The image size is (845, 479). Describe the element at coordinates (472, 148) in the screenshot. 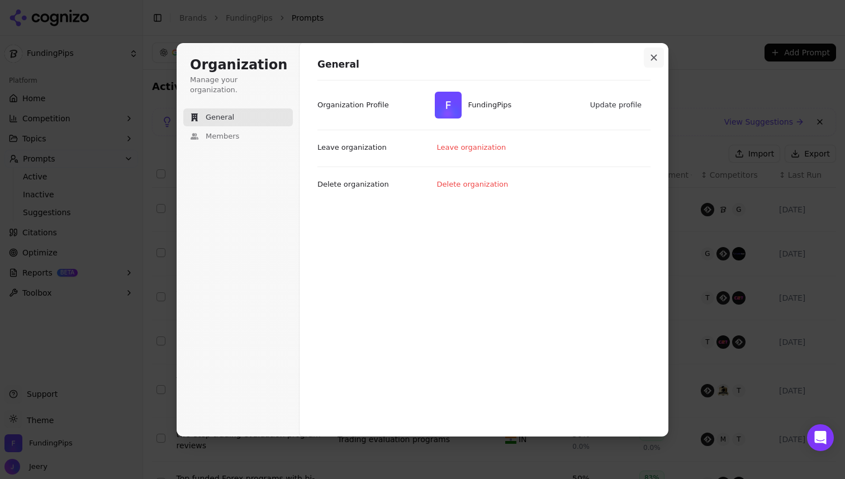

I see `button: Leave organization` at that location.